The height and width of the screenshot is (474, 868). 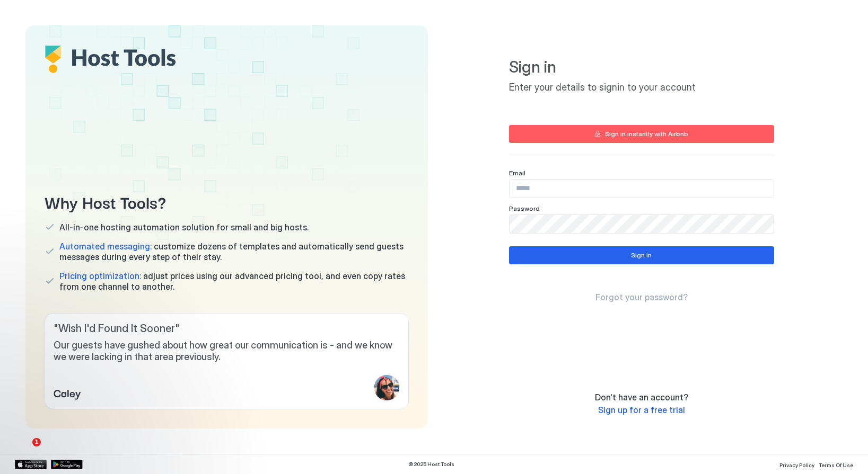 What do you see at coordinates (37, 443) in the screenshot?
I see `span: 1` at bounding box center [37, 443].